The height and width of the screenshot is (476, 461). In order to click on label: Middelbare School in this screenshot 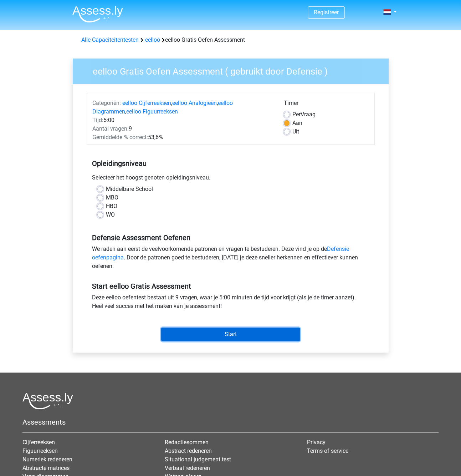, I will do `click(129, 189)`.